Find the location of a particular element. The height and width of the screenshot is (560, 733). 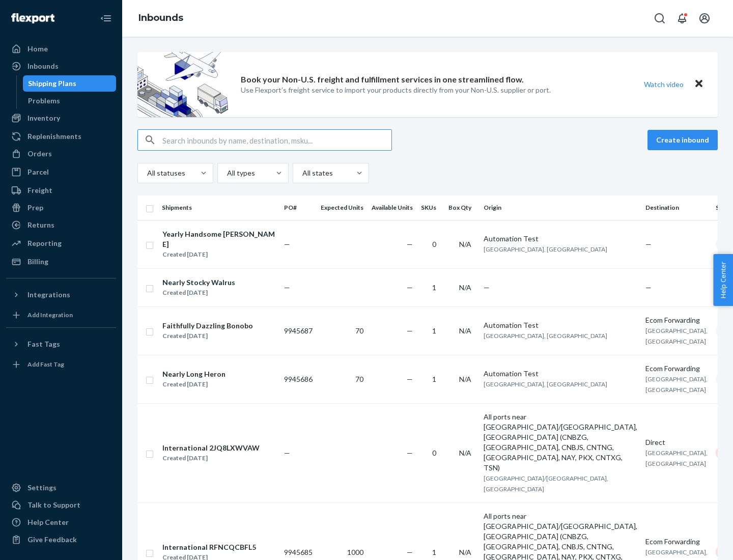

button: Integrations is located at coordinates (61, 295).